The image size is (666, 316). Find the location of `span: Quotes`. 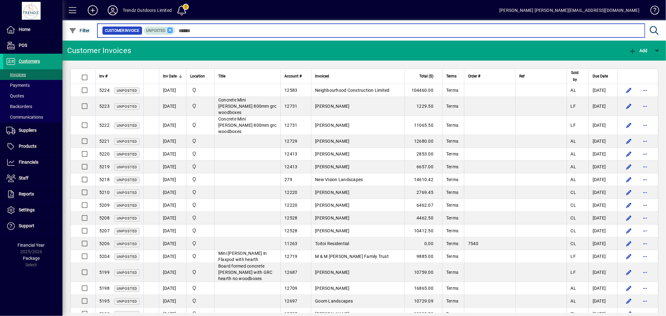

span: Quotes is located at coordinates (15, 96).